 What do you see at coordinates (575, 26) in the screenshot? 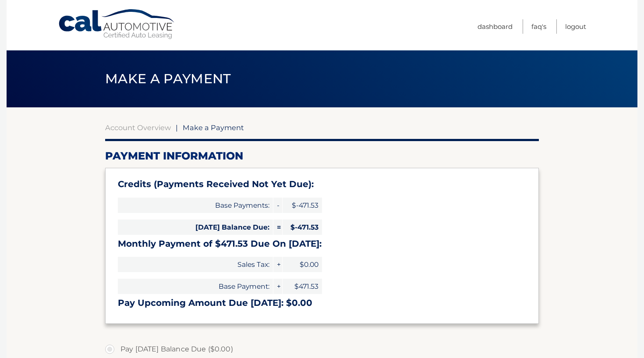
I see `a: Logout` at bounding box center [575, 26].